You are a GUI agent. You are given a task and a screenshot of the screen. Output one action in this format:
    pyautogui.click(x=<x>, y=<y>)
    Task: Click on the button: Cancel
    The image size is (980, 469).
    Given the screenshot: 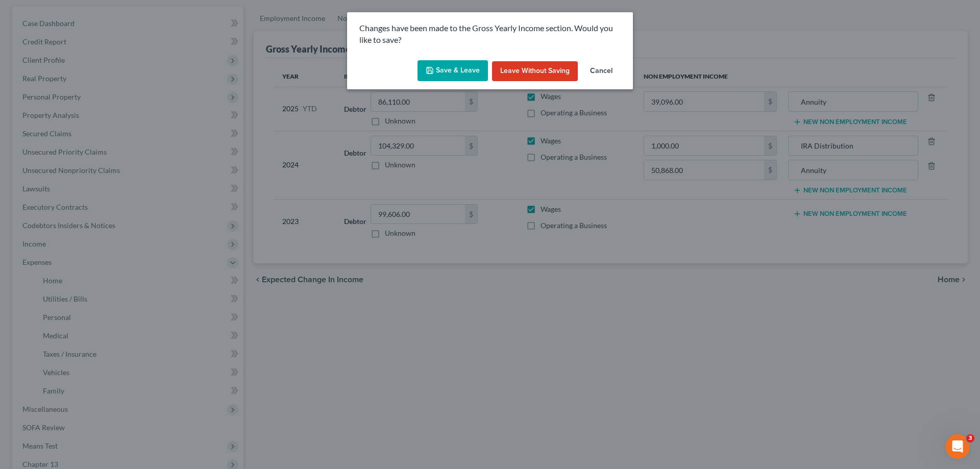 What is the action you would take?
    pyautogui.click(x=601, y=71)
    